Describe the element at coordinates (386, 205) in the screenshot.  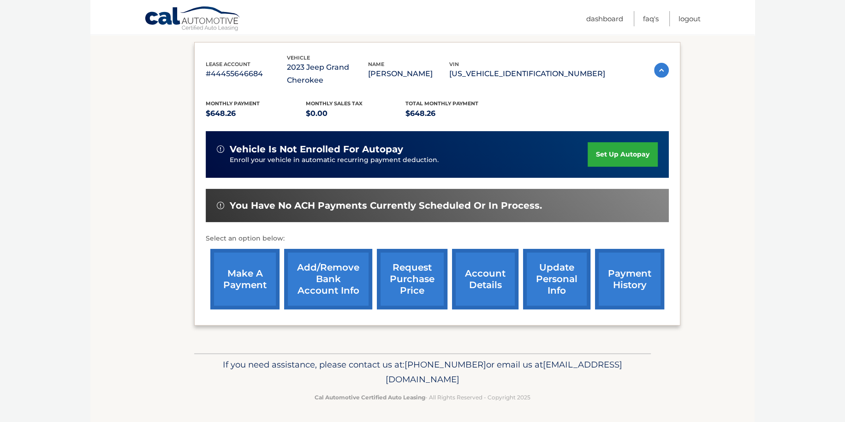
I see `span: You have no ACH payments currently scheduled or in process.` at that location.